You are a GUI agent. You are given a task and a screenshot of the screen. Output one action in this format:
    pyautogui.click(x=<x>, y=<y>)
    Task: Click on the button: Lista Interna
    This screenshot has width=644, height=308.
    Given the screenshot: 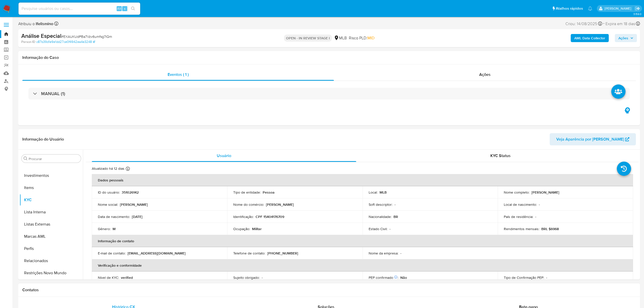 What is the action you would take?
    pyautogui.click(x=51, y=212)
    